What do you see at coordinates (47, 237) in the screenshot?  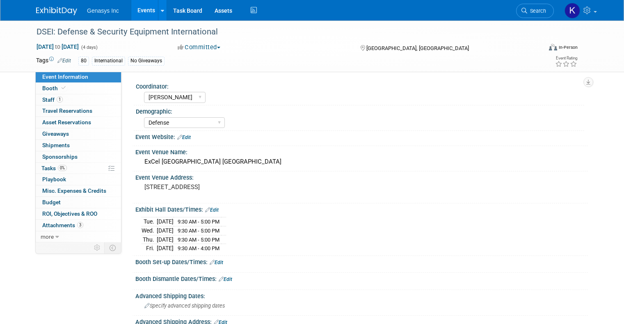 I see `span: more` at bounding box center [47, 237].